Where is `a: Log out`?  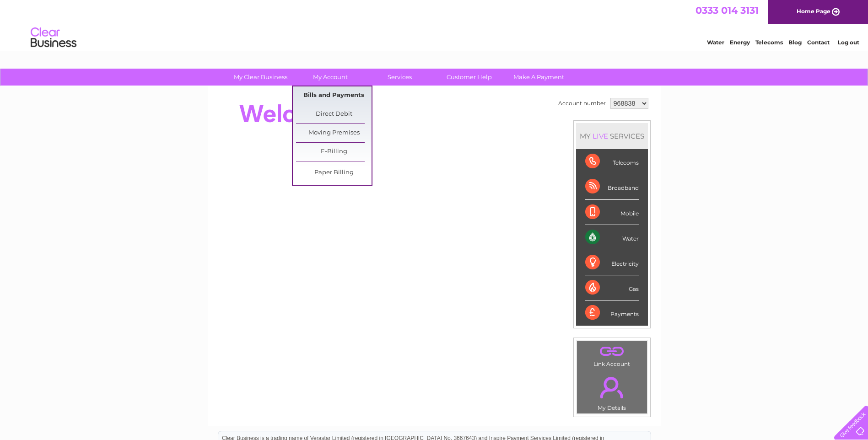
a: Log out is located at coordinates (848, 42).